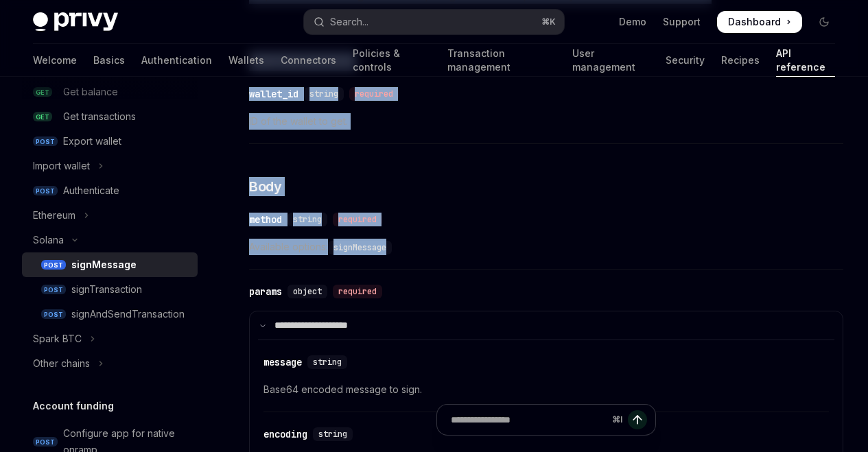  I want to click on div: signMessage, so click(103, 265).